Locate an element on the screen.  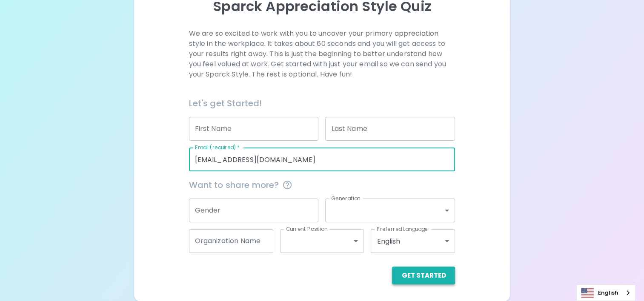
span: Want to share more? is located at coordinates (322, 185).